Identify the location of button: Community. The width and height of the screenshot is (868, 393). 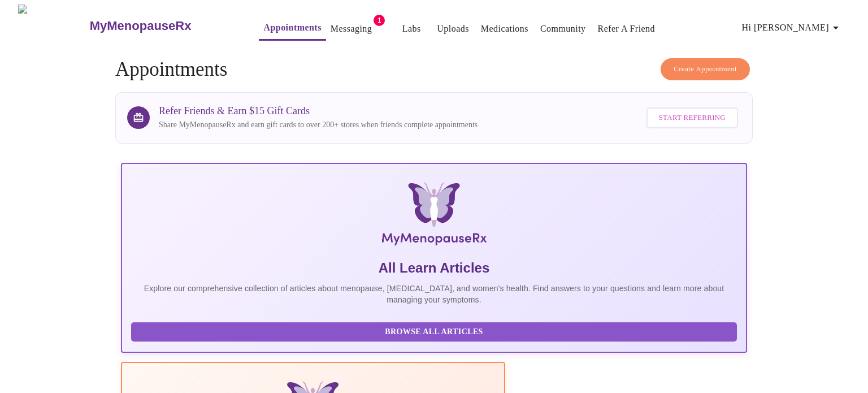
(563, 28).